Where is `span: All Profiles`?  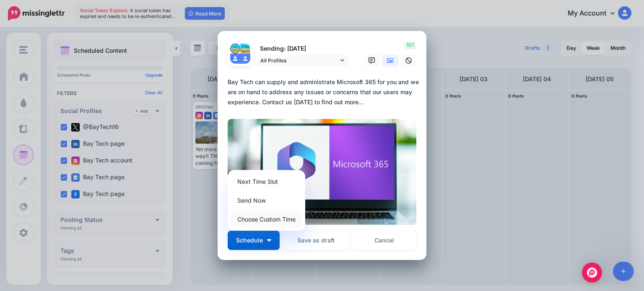
span: All Profiles is located at coordinates (299, 61).